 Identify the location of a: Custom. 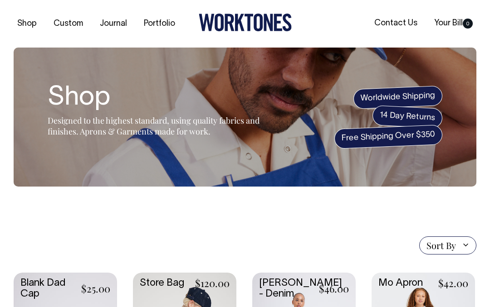
(68, 24).